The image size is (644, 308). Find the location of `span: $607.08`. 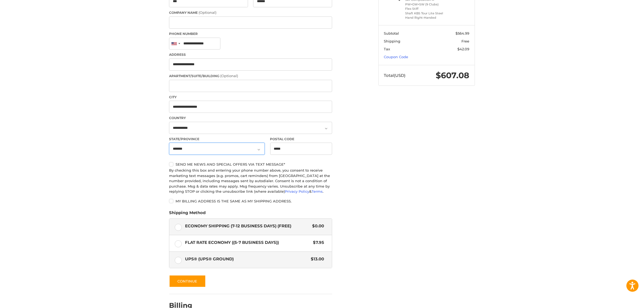

span: $607.08 is located at coordinates (453, 75).